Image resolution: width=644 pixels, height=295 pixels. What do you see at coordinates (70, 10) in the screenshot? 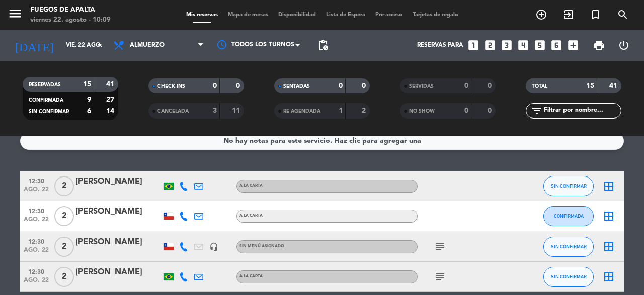
I see `div: Fuegos de Apalta` at bounding box center [70, 10].